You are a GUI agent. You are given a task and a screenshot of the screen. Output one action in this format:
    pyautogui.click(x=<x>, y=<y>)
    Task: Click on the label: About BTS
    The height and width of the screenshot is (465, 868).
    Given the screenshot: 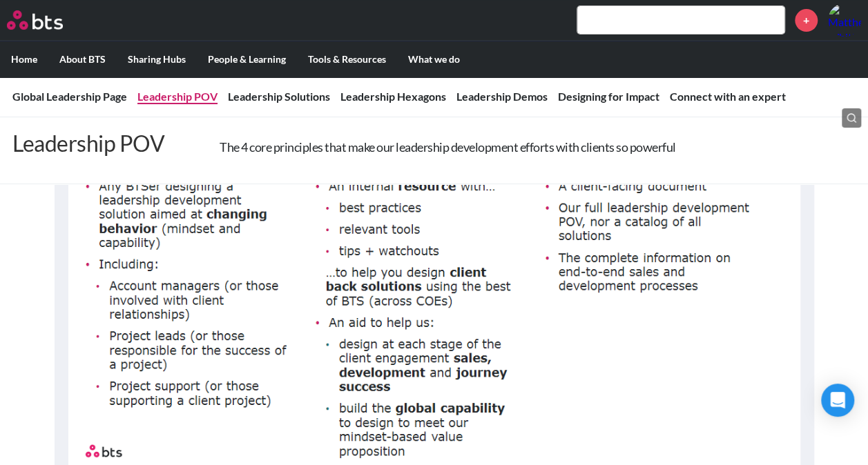 What is the action you would take?
    pyautogui.click(x=83, y=59)
    